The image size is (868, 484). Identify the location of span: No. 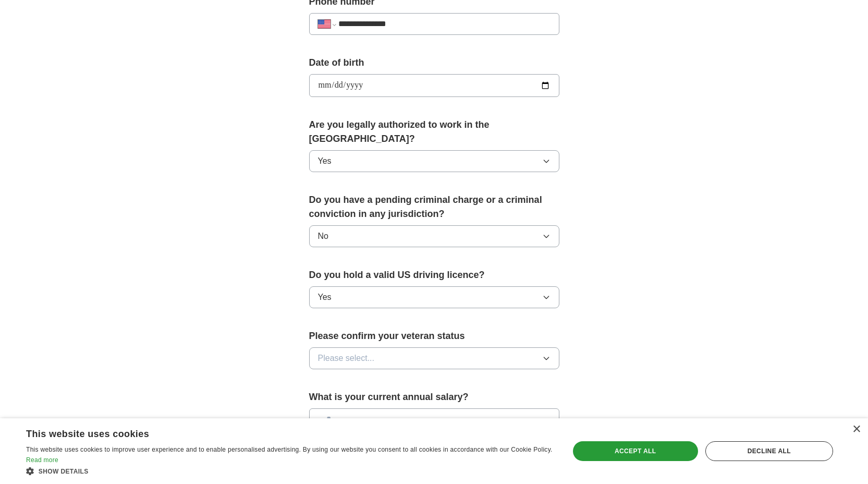
(324, 236).